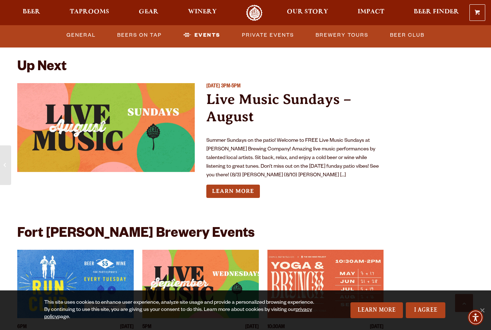  What do you see at coordinates (233, 191) in the screenshot?
I see `a: Learn more about Live Music Sundays – August` at bounding box center [233, 191].